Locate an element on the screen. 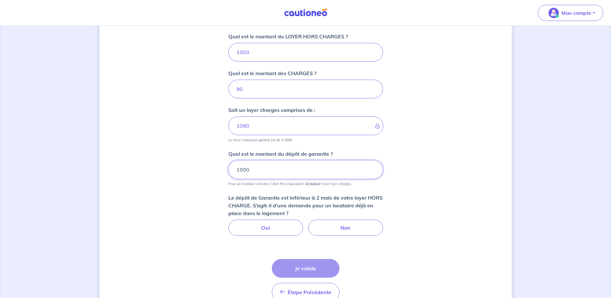 Image resolution: width=611 pixels, height=298 pixels. label: Oui is located at coordinates (266, 227).